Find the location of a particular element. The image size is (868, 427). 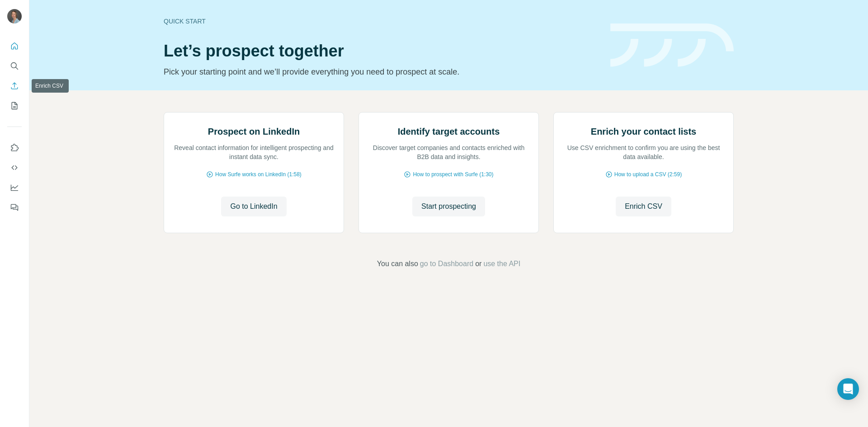

button: use the API is located at coordinates (502, 264).